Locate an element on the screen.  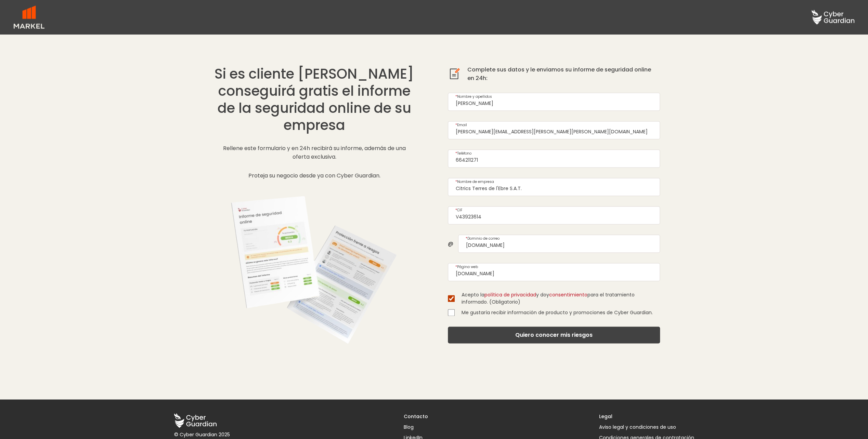
p: Complete sus datos y le enviamos su informe de seguridad online en 24h: is located at coordinates (564, 74).